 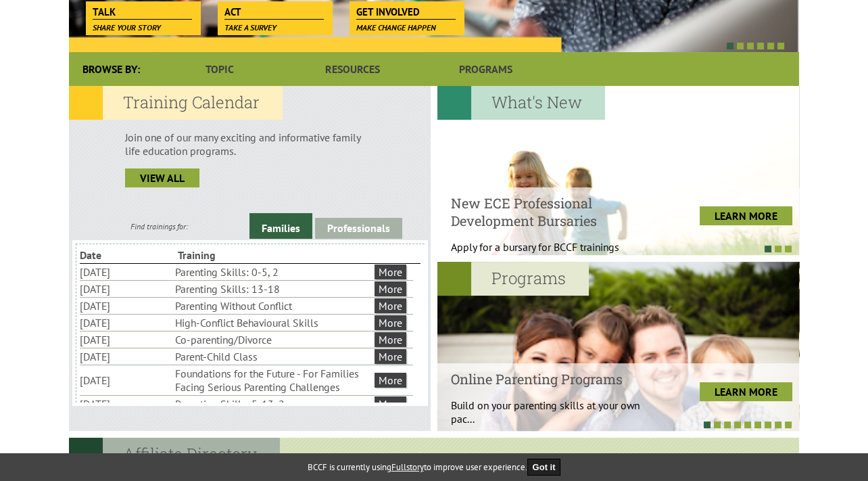 I want to click on h2: What's New, so click(x=521, y=103).